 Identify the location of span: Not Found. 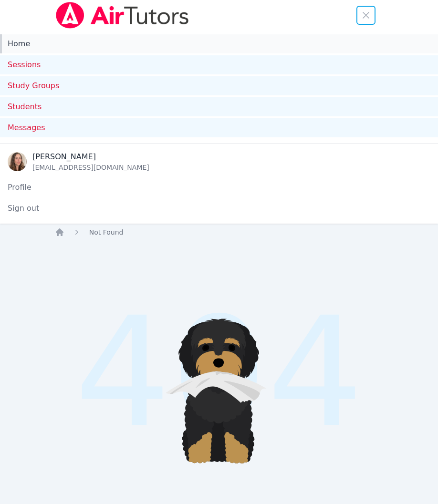
(106, 232).